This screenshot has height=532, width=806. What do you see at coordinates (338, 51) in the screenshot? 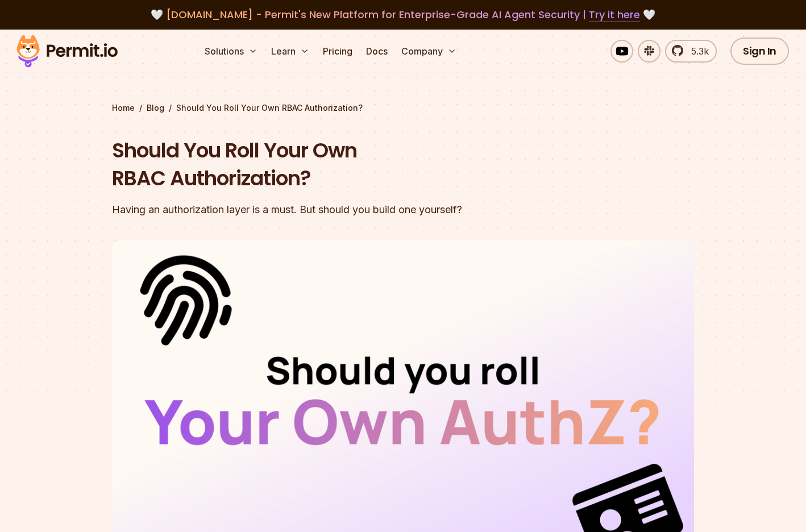
I see `a: Pricing` at bounding box center [338, 51].